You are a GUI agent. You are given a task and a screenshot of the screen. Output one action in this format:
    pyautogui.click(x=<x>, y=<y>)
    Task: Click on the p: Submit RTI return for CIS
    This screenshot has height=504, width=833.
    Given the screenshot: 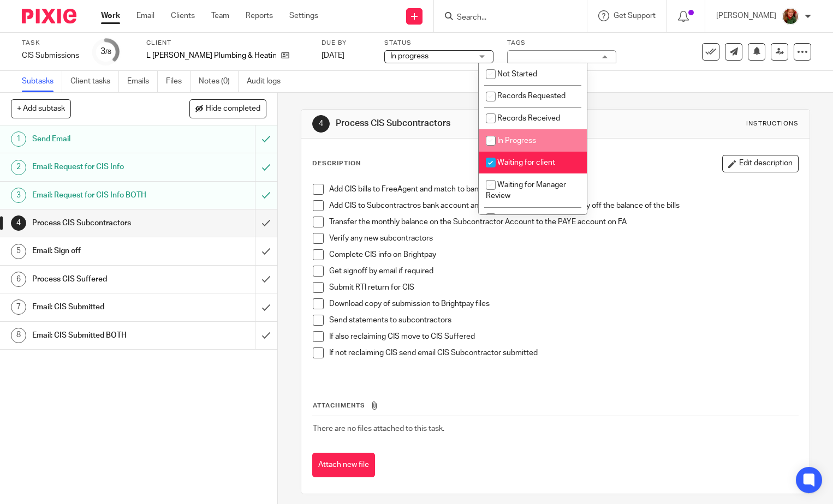 What is the action you would take?
    pyautogui.click(x=564, y=287)
    